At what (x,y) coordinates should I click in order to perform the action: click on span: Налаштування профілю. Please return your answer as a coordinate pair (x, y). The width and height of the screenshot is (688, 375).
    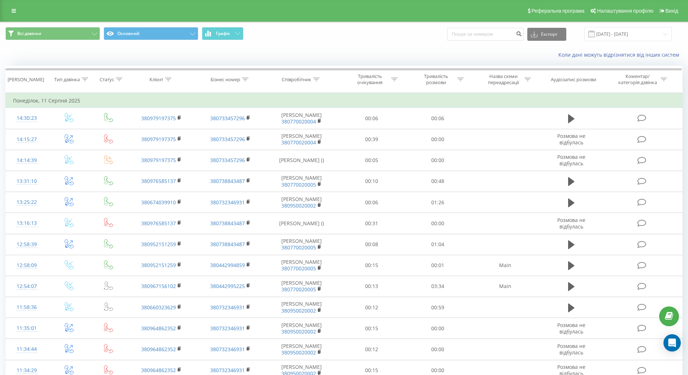
    Looking at the image, I should click on (625, 11).